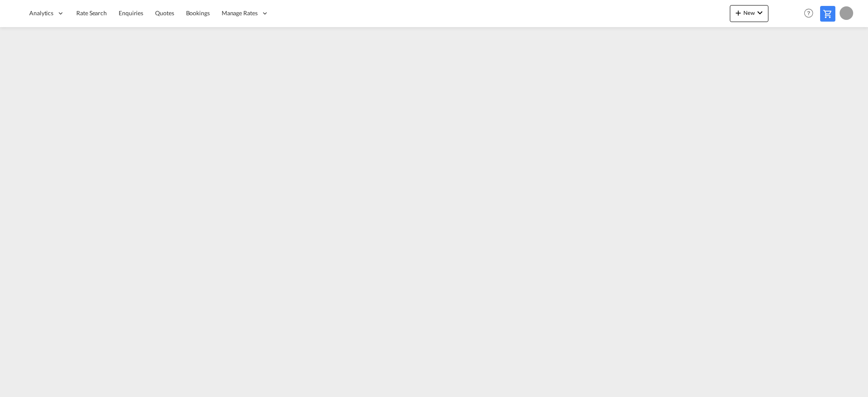 The image size is (868, 397). I want to click on span: Quotes, so click(164, 13).